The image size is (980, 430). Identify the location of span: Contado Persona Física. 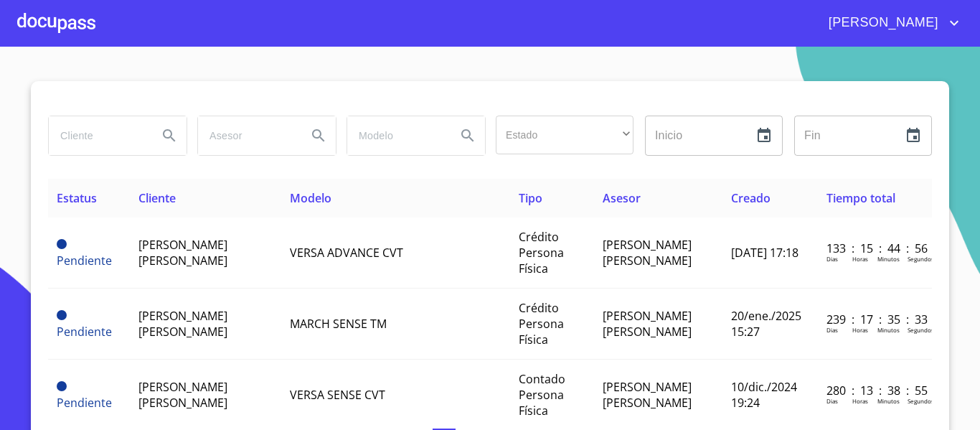
(541, 395).